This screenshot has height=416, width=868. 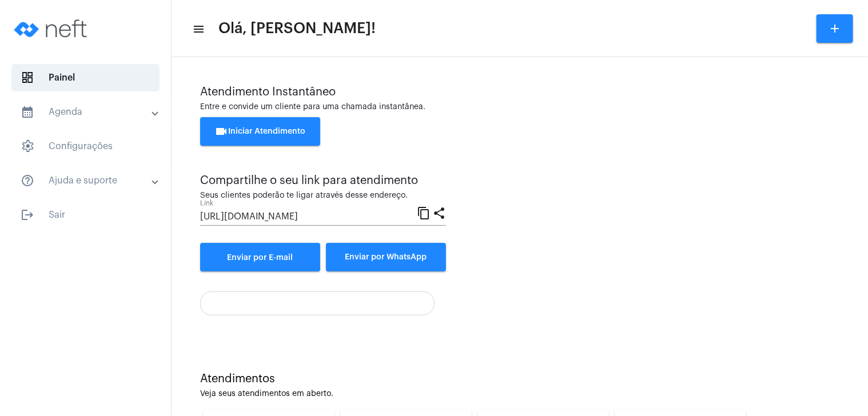 What do you see at coordinates (323, 180) in the screenshot?
I see `div: Compartilhe o seu link para atendimento` at bounding box center [323, 180].